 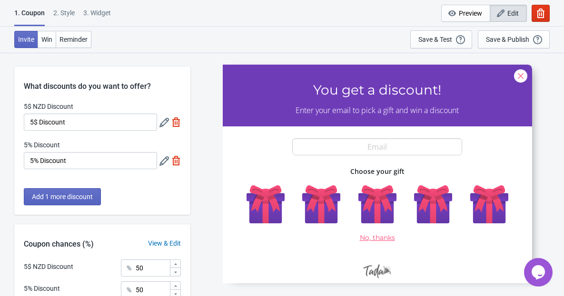 What do you see at coordinates (470, 13) in the screenshot?
I see `span: Preview` at bounding box center [470, 13].